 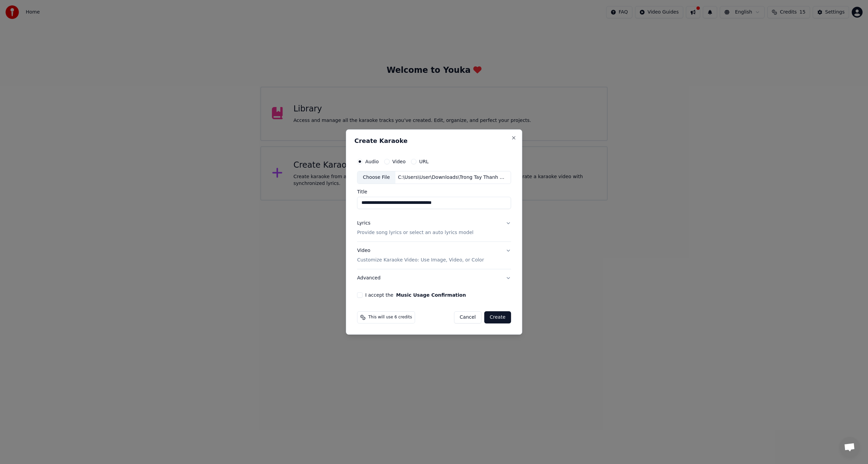 What do you see at coordinates (416, 295) in the screenshot?
I see `label: I accept the` at bounding box center [416, 295].